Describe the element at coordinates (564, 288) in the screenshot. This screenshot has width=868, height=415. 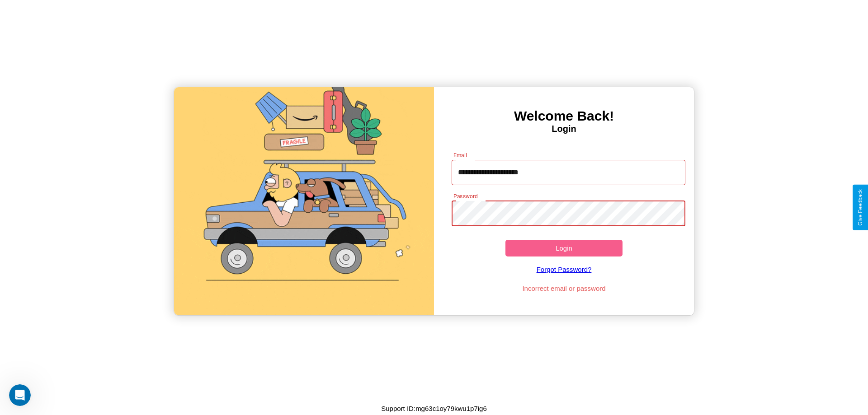
I see `p: Incorrect email or password` at that location.